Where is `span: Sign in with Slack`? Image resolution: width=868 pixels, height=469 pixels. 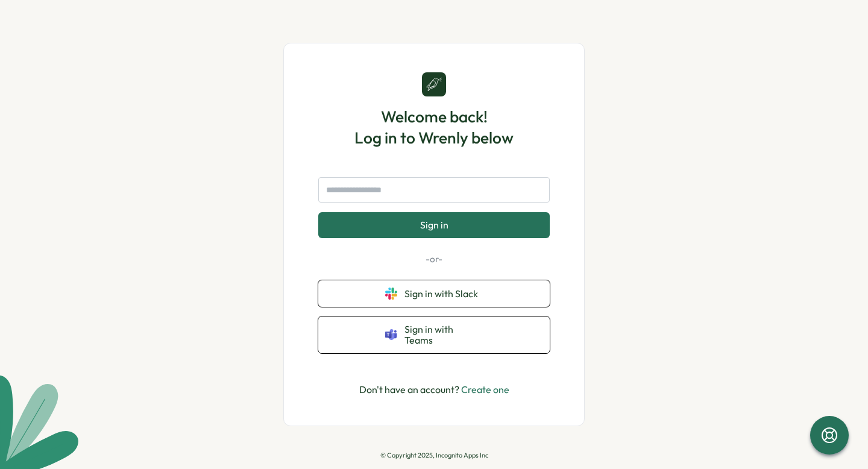
span: Sign in with Slack is located at coordinates (443, 293).